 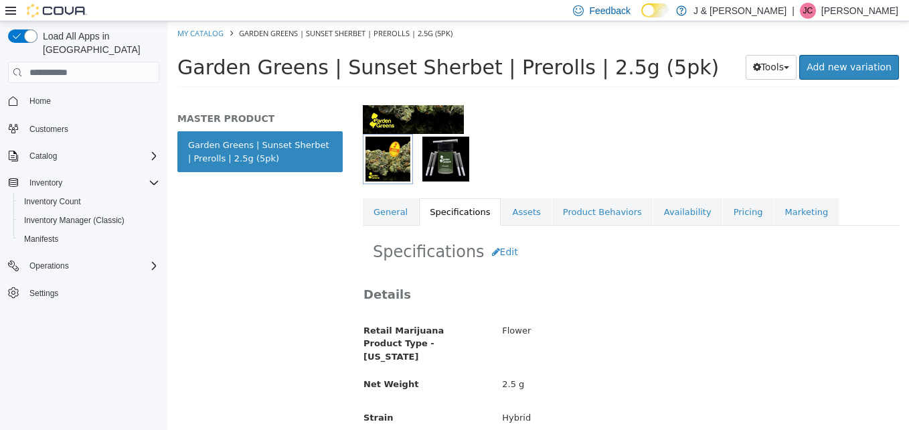 What do you see at coordinates (84, 100) in the screenshot?
I see `button: Home` at bounding box center [84, 100].